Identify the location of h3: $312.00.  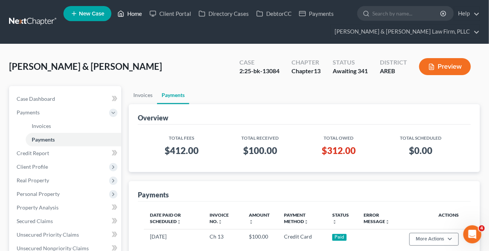
(339, 151).